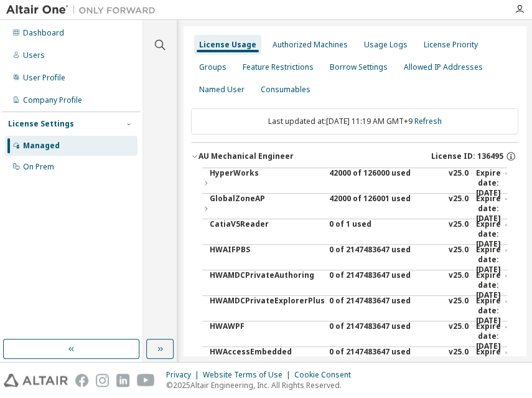 This screenshot has height=398, width=532. I want to click on div: GlobalZoneAP, so click(266, 209).